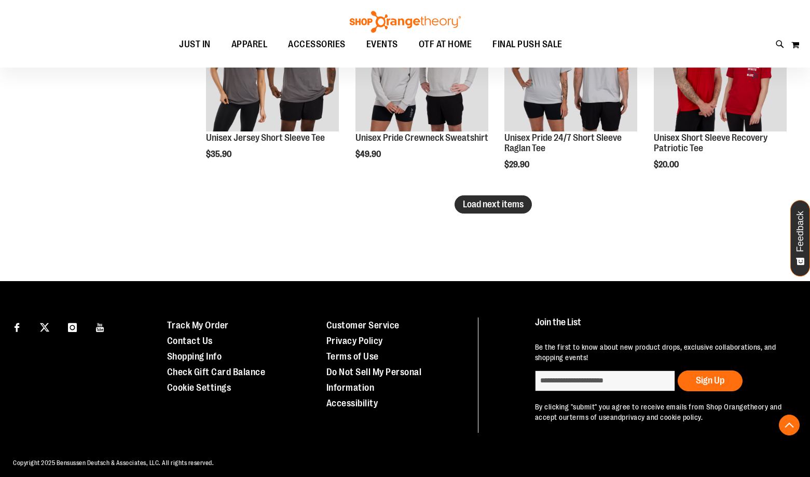  What do you see at coordinates (493, 204) in the screenshot?
I see `span: Load next items` at bounding box center [493, 204].